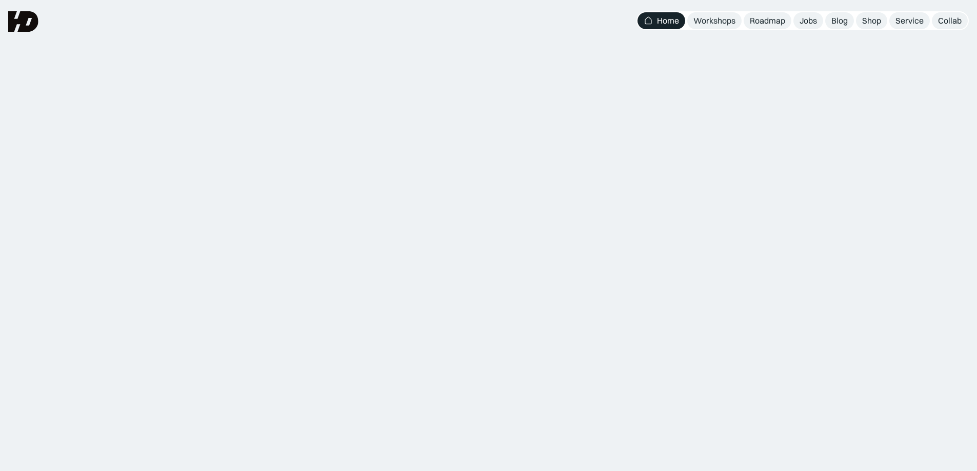 This screenshot has height=471, width=977. Describe the element at coordinates (714, 21) in the screenshot. I see `div: Workshops` at that location.